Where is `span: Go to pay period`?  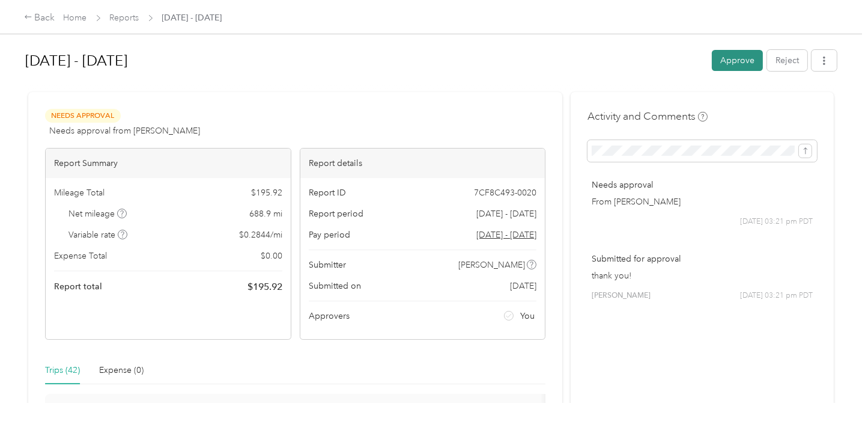
span: Go to pay period is located at coordinates (506, 234).